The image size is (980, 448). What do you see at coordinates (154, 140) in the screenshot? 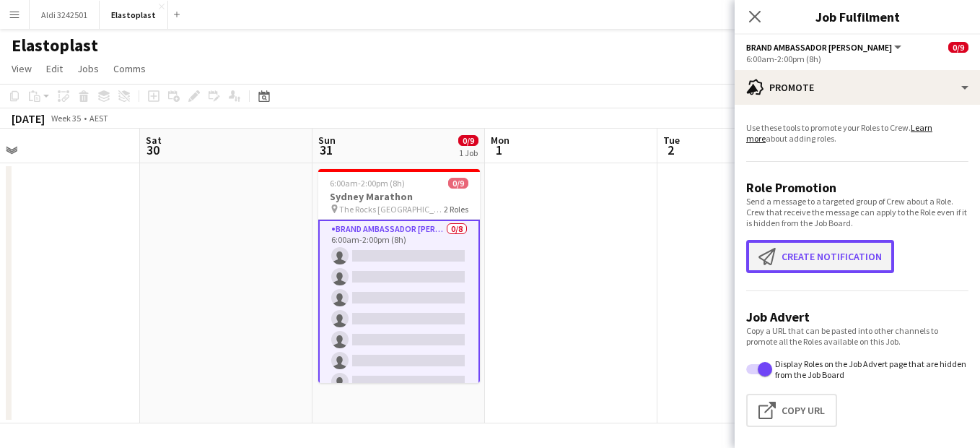
I see `span: Sat` at bounding box center [154, 140].